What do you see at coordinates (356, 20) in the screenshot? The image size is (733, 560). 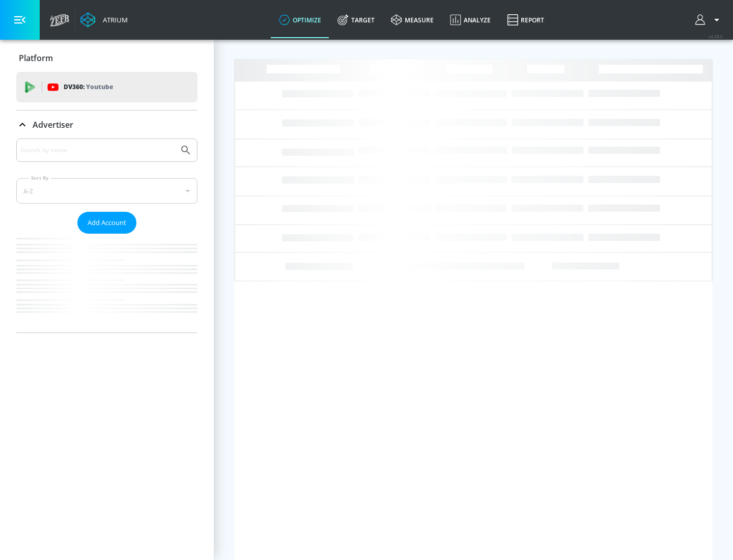 I see `a: Target` at bounding box center [356, 20].